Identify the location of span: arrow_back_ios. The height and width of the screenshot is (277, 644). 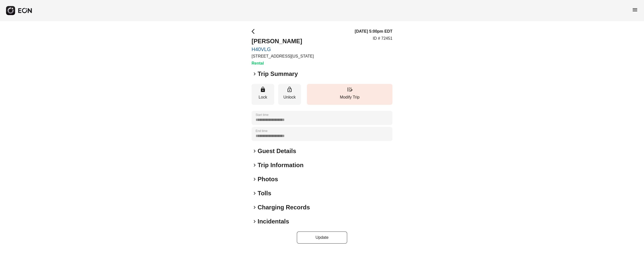
(255, 31).